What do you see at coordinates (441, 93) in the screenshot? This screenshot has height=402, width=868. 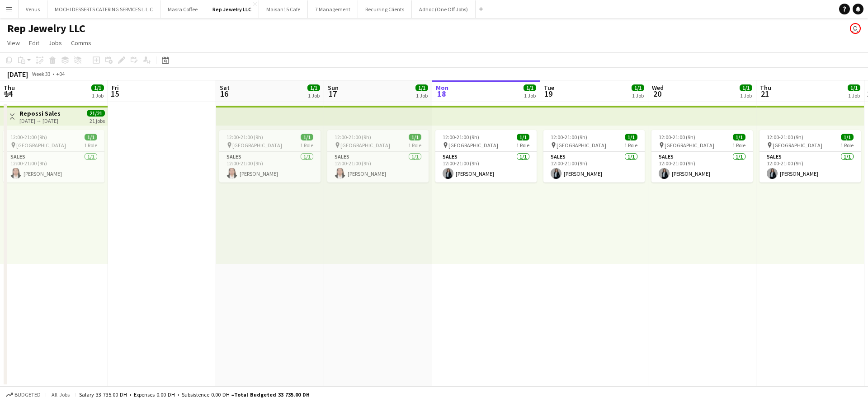 I see `span: 18` at bounding box center [441, 93].